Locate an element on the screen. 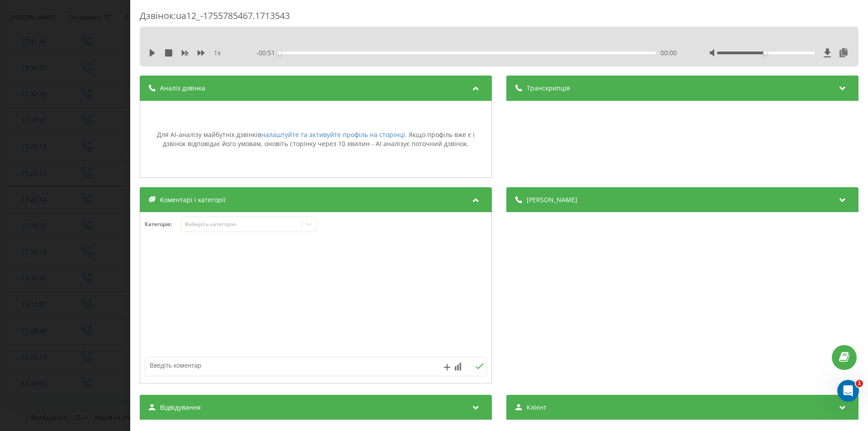 The width and height of the screenshot is (868, 431). span: 00:00 is located at coordinates (669, 53).